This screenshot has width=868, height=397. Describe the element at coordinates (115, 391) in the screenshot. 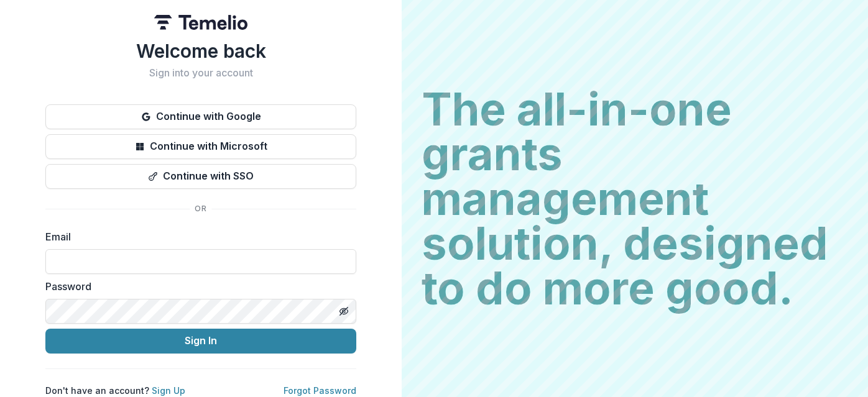

I see `p: Don't have an account?` at that location.